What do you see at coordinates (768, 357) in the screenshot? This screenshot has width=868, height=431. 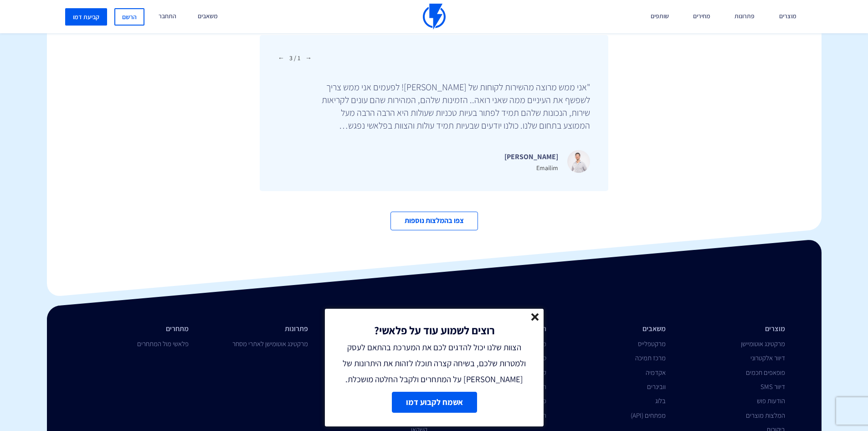 I see `a: דיוור אלקטרוני` at bounding box center [768, 357].